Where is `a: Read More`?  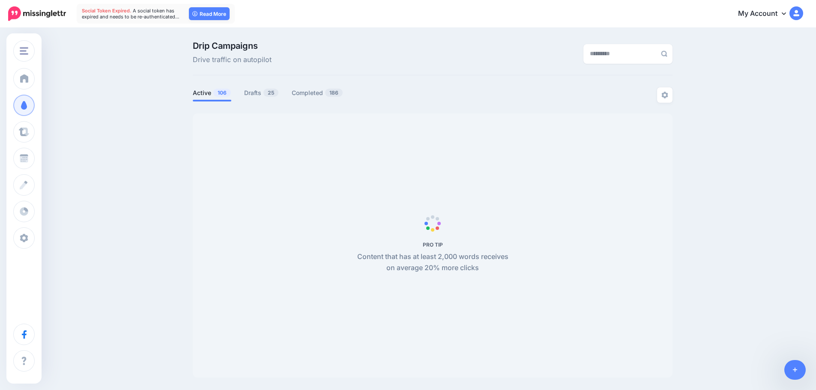 a: Read More is located at coordinates (209, 14).